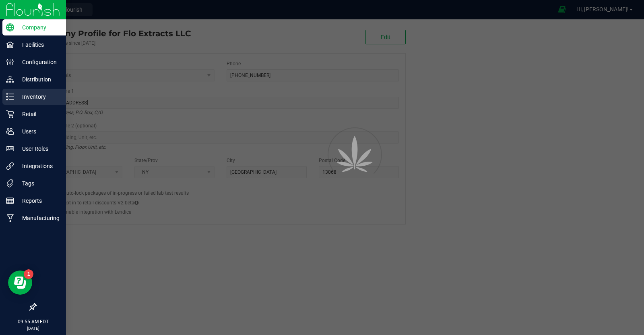 The height and width of the screenshot is (335, 644). What do you see at coordinates (5, 5) in the screenshot?
I see `span: 1` at bounding box center [5, 5].